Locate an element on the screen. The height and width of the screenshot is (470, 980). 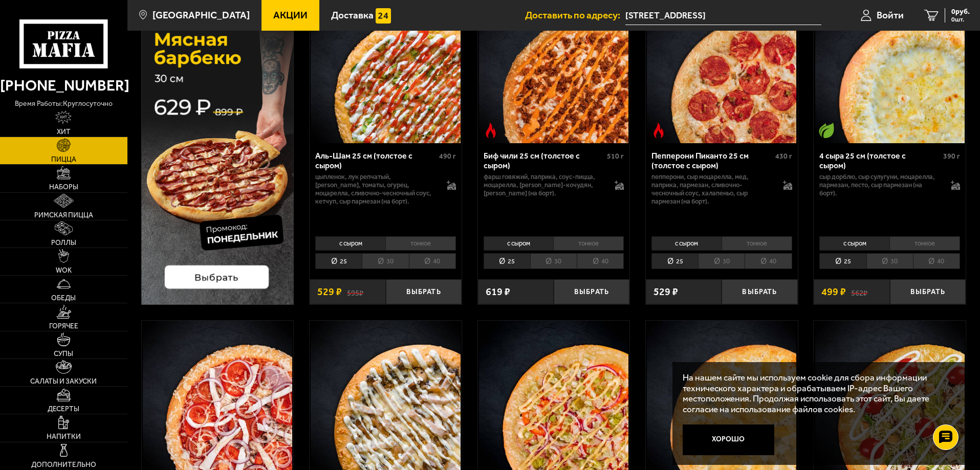
img: Грибная с цыплёнком и сулугуни 25 см (толстое с сыром) is located at coordinates (385, 396).